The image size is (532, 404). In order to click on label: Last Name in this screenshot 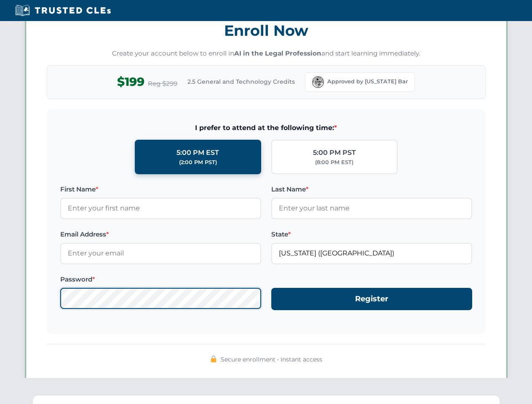, I will do `click(372, 189)`.